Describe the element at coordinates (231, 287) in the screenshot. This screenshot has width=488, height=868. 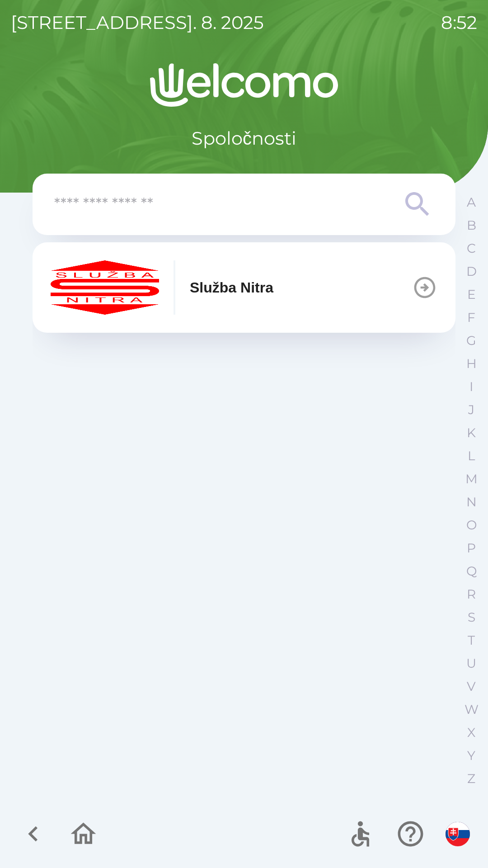
I see `p: Služba Nitra` at that location.